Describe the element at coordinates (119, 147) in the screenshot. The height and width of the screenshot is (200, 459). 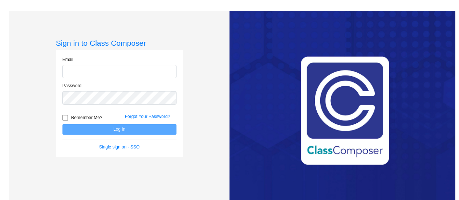
I see `a: Single sign on - SSO` at that location.